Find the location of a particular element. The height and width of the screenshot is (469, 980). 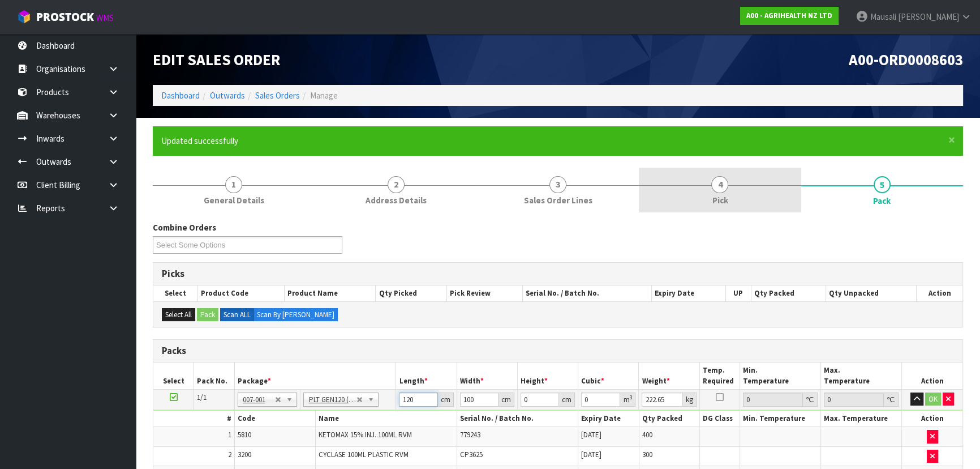

button: Select All is located at coordinates (178, 315).